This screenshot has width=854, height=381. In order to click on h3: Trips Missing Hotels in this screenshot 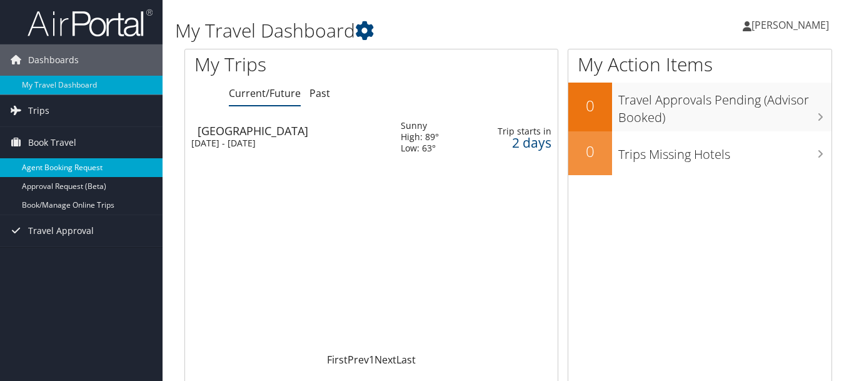, I will do `click(724, 151)`.